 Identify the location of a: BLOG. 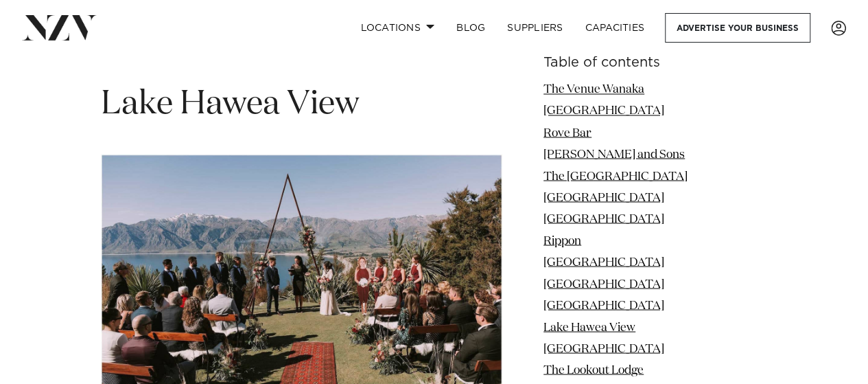
(470, 27).